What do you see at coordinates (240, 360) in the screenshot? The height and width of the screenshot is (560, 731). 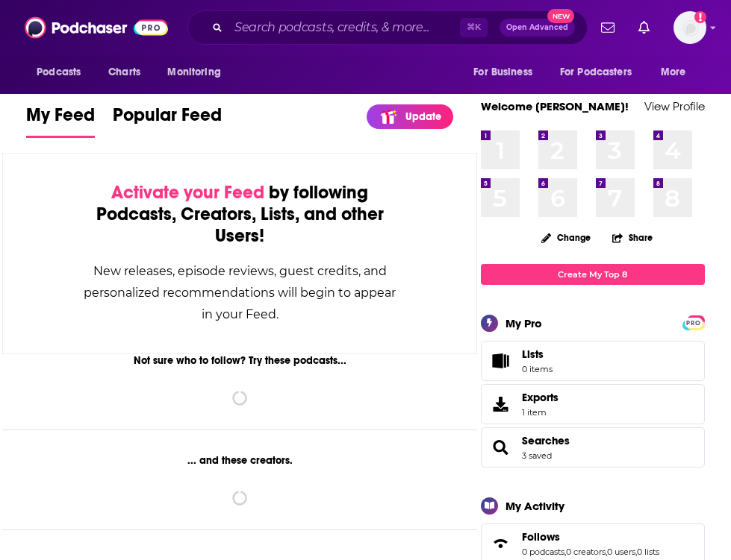 I see `div: Not sure who to follow? Try these podcasts...` at bounding box center [240, 360].